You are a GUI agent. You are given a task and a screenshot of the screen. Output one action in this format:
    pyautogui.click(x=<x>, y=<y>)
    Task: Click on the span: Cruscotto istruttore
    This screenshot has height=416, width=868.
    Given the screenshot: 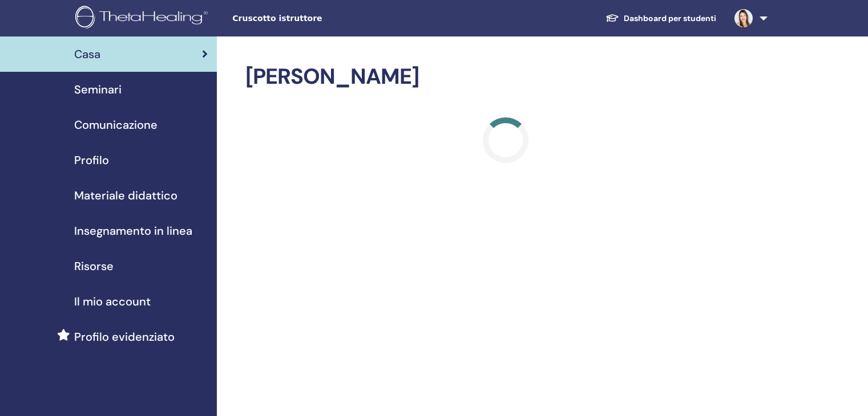 What is the action you would take?
    pyautogui.click(x=318, y=19)
    